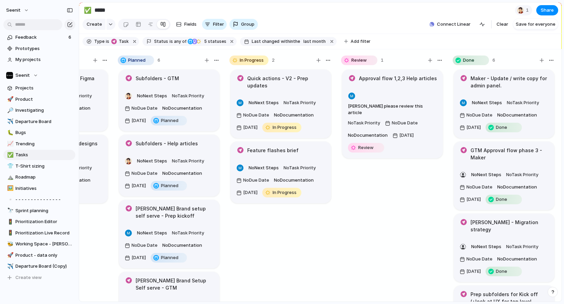 The image size is (564, 304). I want to click on span: Type, so click(99, 41).